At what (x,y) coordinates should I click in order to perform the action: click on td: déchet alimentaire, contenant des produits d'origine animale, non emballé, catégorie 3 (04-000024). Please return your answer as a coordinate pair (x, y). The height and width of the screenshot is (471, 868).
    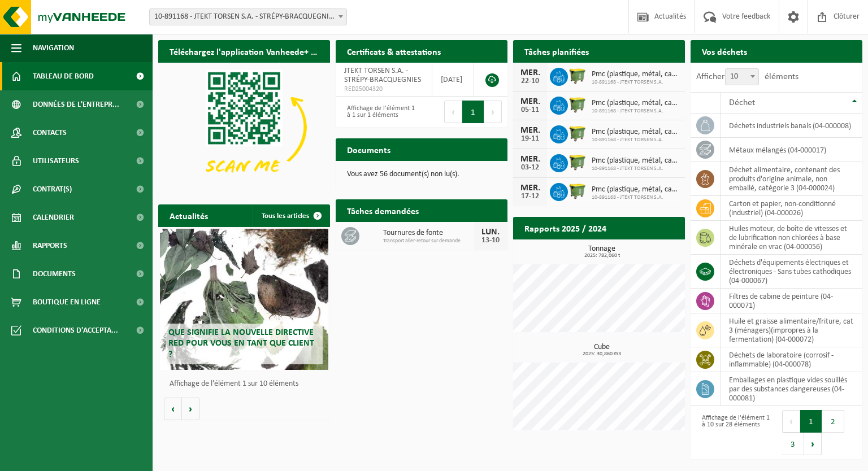
    Looking at the image, I should click on (791, 179).